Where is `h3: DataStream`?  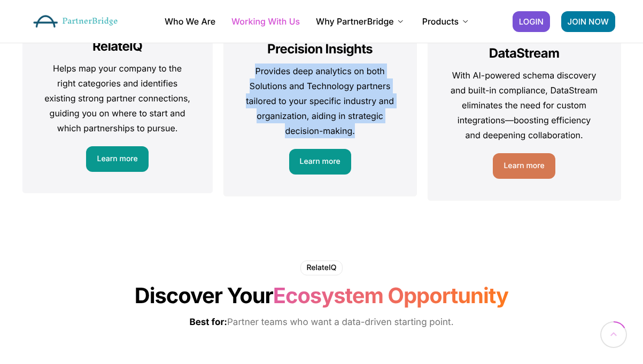 h3: DataStream is located at coordinates (524, 54).